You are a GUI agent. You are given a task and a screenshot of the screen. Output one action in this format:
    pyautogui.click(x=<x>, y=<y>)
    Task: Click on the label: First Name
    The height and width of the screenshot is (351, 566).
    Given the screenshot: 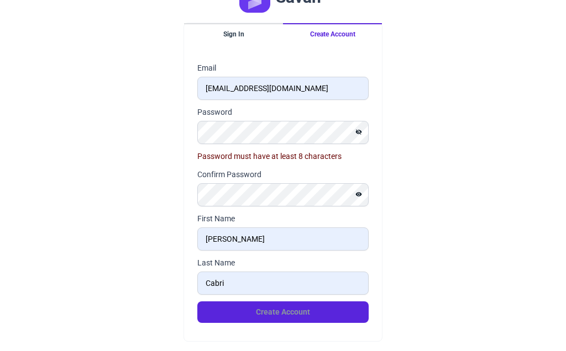 What is the action you would take?
    pyautogui.click(x=283, y=219)
    